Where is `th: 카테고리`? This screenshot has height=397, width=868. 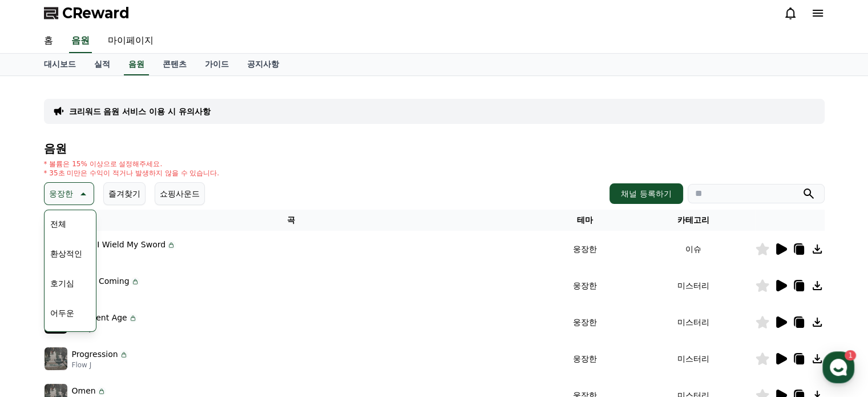
th: 카테고리 is located at coordinates (693, 220).